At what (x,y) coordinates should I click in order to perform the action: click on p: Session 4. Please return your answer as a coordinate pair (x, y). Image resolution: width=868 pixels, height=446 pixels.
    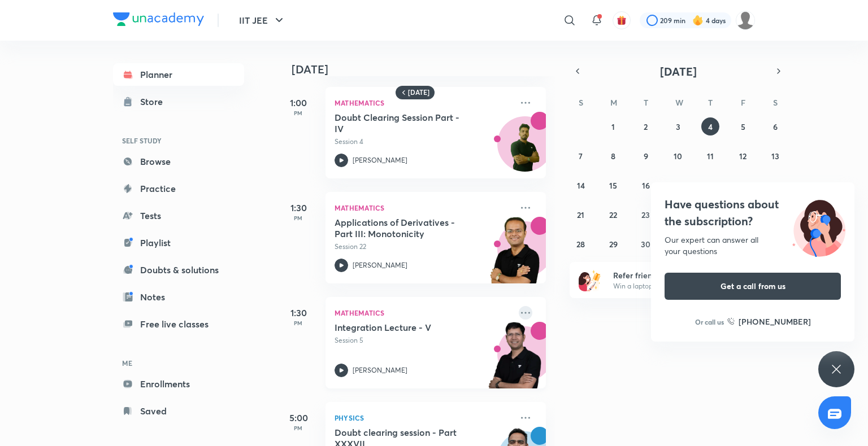
    Looking at the image, I should click on (423, 142).